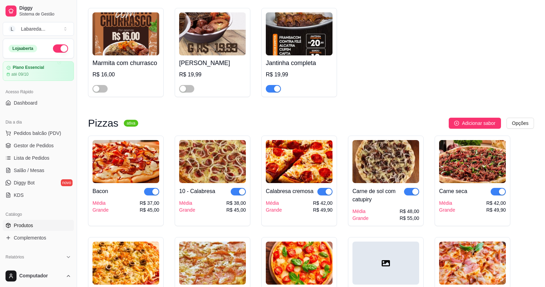 The width and height of the screenshot is (545, 287). Describe the element at coordinates (103, 123) in the screenshot. I see `h3: Pizzas` at that location.